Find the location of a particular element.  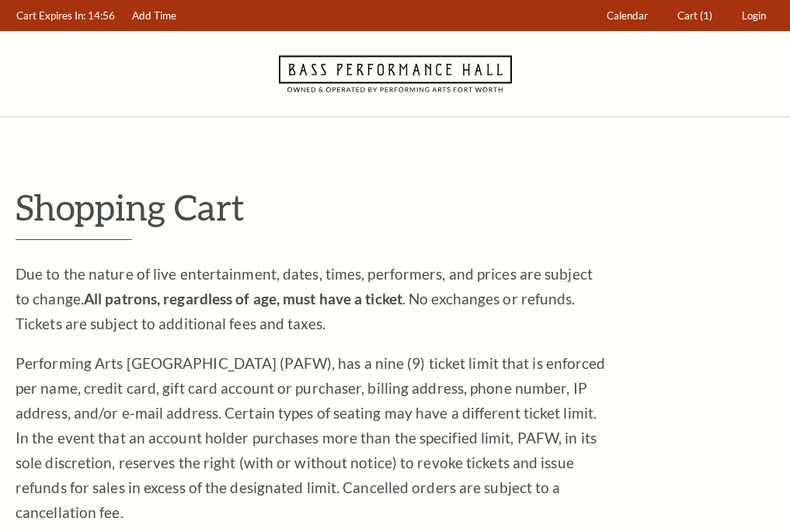

span: Due to the nature of live entertainment, dates, times, performers, and prices are subject to chan... is located at coordinates (304, 298).